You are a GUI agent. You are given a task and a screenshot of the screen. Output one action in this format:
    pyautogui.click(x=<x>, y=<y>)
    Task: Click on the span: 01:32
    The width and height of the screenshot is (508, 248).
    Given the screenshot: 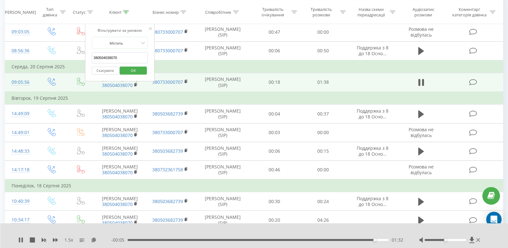 What is the action you would take?
    pyautogui.click(x=398, y=240)
    